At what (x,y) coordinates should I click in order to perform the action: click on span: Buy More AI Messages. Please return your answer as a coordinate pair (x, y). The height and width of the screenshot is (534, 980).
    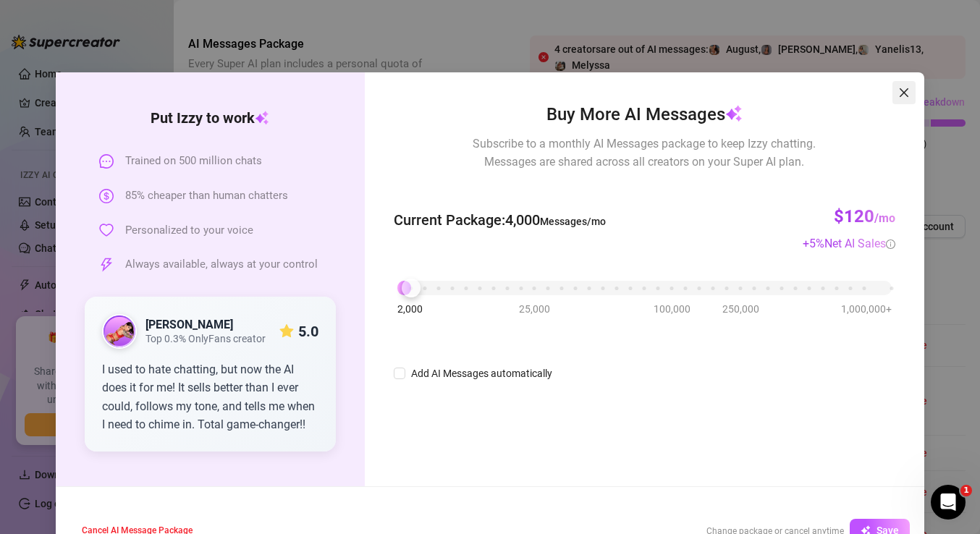
    Looking at the image, I should click on (644, 115).